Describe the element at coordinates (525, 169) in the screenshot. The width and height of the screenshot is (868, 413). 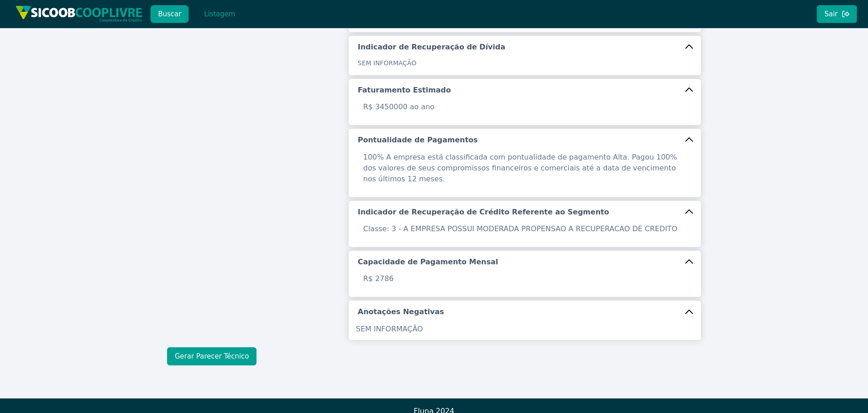
I see `p: 100% A empresa está classificada com pontualidade de pagamento Alta. Pagou 100% dos valores de se...` at that location.